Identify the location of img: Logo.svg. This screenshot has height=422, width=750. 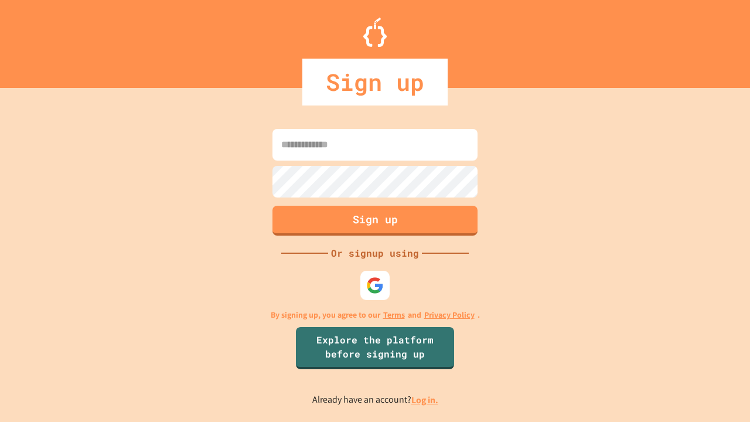
(375, 32).